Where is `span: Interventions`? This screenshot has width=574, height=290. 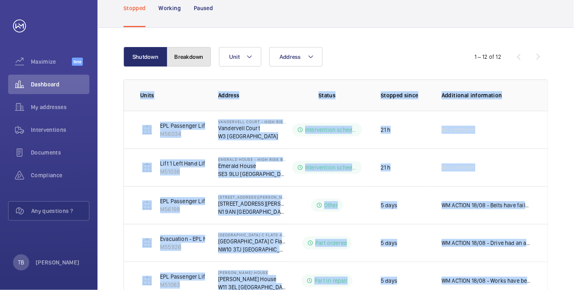
span: Interventions is located at coordinates (60, 130).